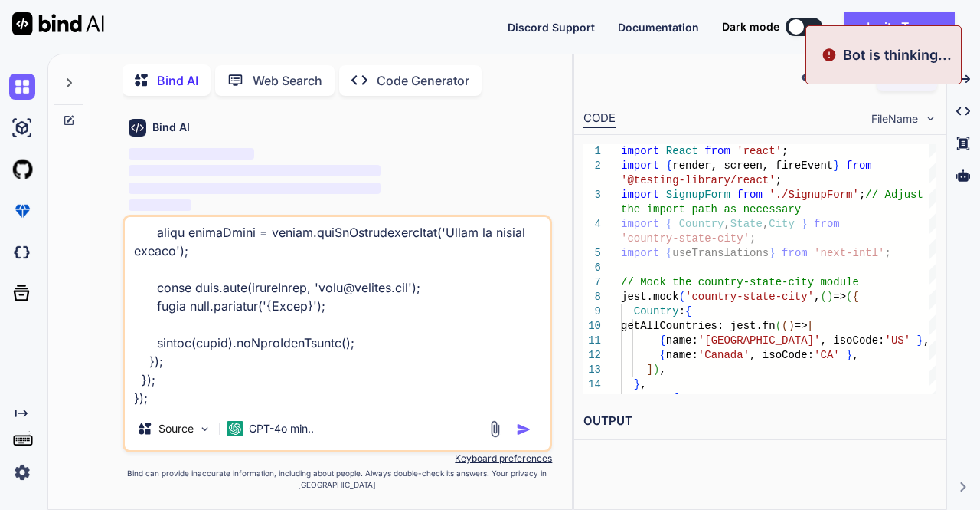 The image size is (980, 510). I want to click on span: SignupForm, so click(699, 195).